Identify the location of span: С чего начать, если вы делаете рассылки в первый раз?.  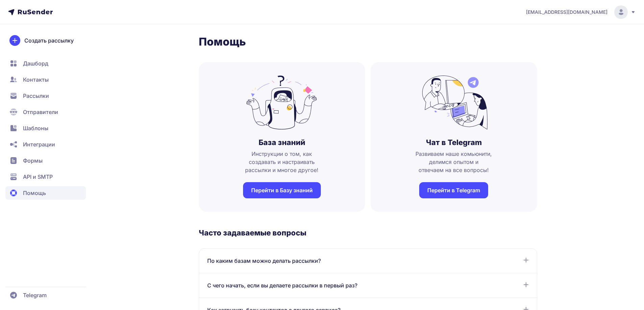
(282, 286).